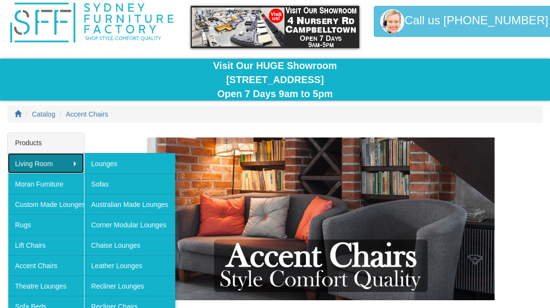 The image size is (550, 308). What do you see at coordinates (46, 163) in the screenshot?
I see `a: Living Room` at bounding box center [46, 163].